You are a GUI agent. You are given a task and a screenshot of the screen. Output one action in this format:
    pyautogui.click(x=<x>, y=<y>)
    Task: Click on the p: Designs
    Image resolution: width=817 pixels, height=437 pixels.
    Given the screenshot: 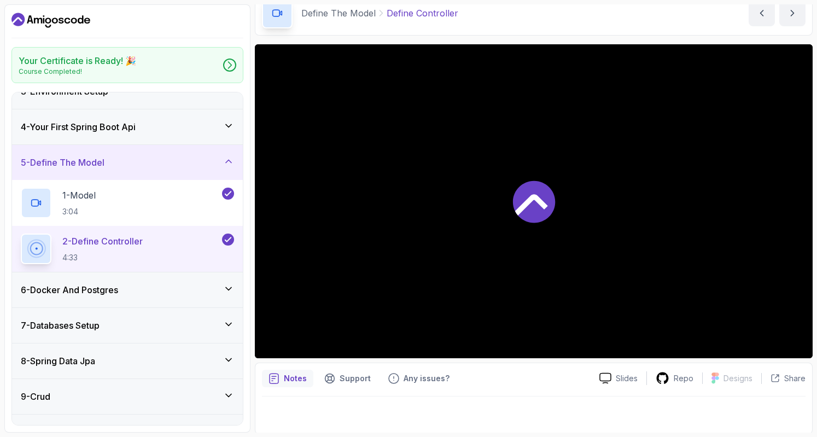 What is the action you would take?
    pyautogui.click(x=738, y=379)
    